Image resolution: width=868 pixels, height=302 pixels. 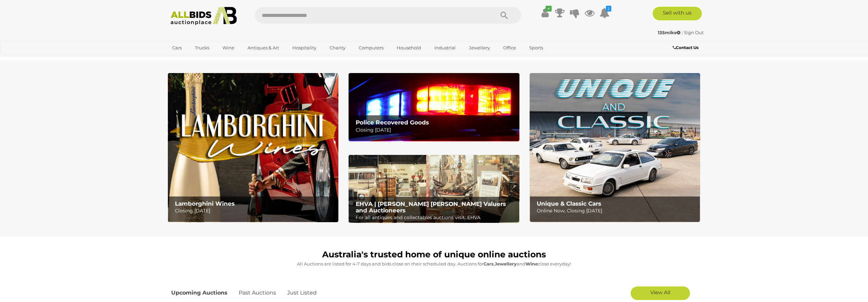 What do you see at coordinates (263, 48) in the screenshot?
I see `a: Antiques & Art` at bounding box center [263, 48].